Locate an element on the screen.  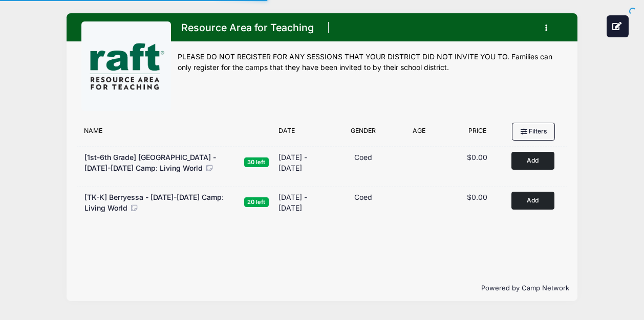
div: Age is located at coordinates (419, 133).